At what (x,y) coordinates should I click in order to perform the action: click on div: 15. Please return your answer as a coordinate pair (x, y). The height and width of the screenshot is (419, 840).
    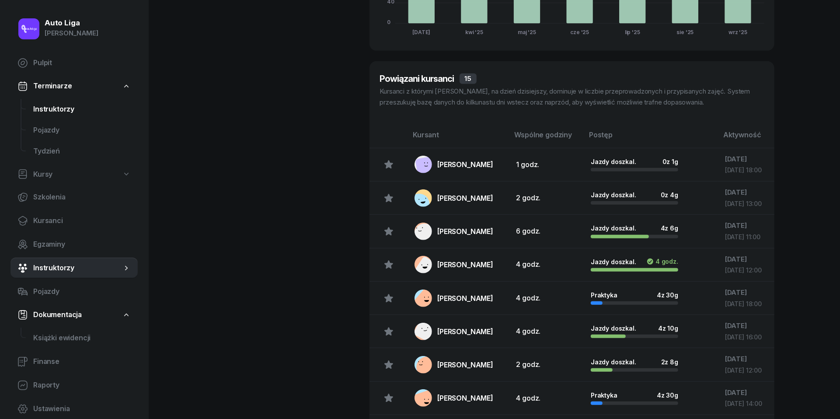
    Looking at the image, I should click on (468, 79).